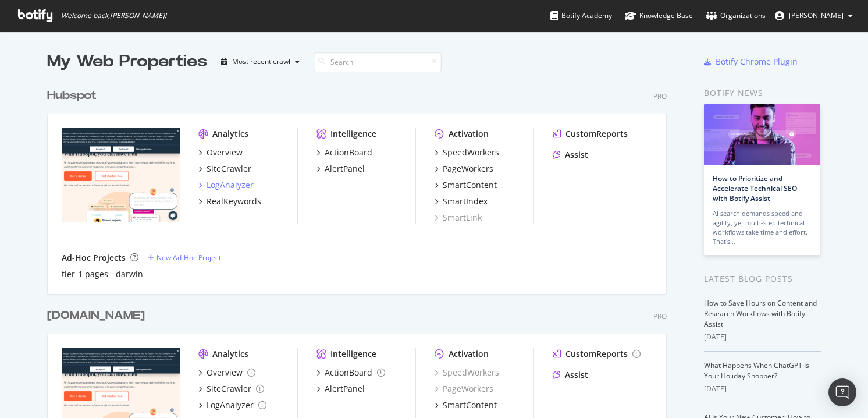  I want to click on div: RealKeywords, so click(234, 201).